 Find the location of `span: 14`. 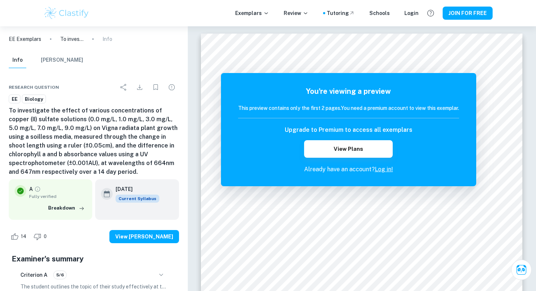

span: 14 is located at coordinates (23, 236).